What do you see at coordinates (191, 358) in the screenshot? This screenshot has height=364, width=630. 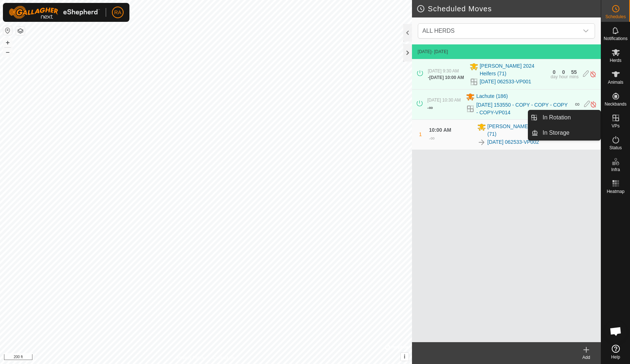 I see `a: Privacy Policy` at bounding box center [191, 358].